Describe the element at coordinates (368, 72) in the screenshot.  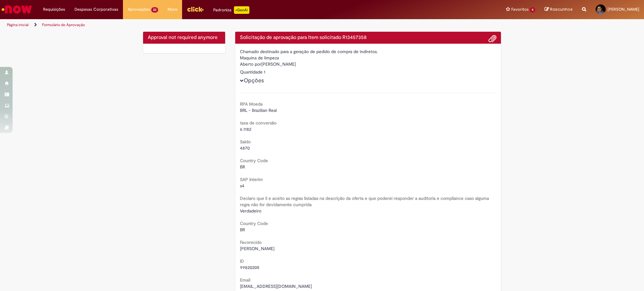
I see `div: Quantidade 1` at that location.